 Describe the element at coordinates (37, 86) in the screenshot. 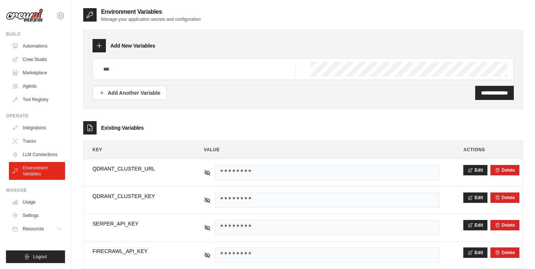

I see `a: Agents` at that location.